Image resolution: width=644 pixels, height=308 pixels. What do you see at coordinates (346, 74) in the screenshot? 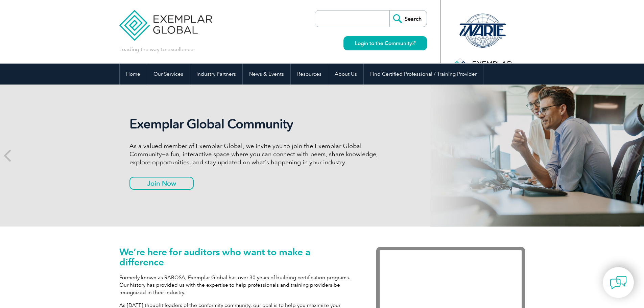
I see `a: About Us` at bounding box center [346, 74].